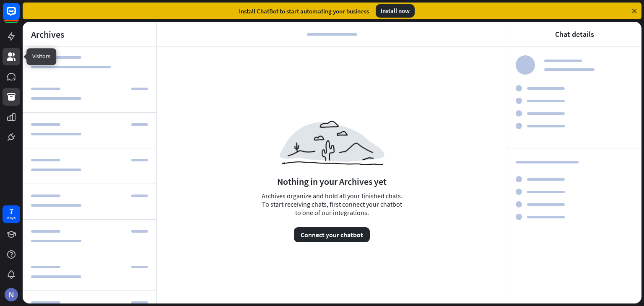  What do you see at coordinates (47, 34) in the screenshot?
I see `div: Archives` at bounding box center [47, 34].